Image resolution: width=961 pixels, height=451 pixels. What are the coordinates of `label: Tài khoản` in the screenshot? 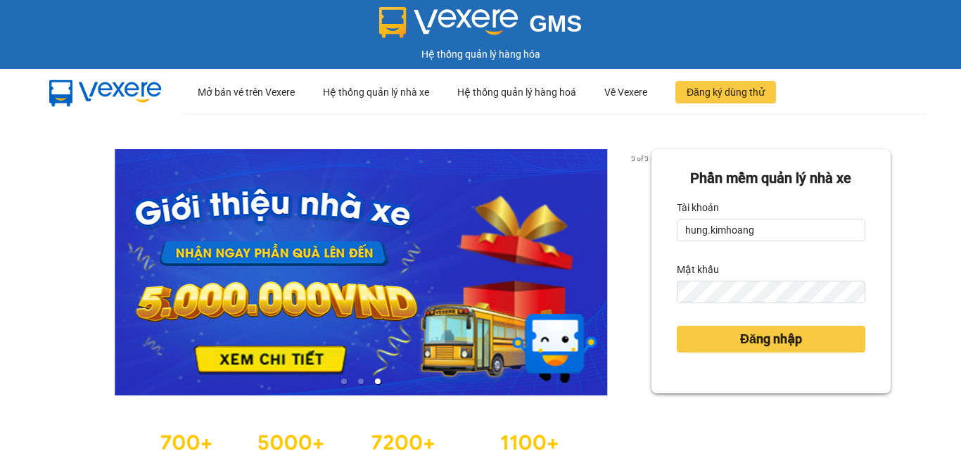 It's located at (698, 208).